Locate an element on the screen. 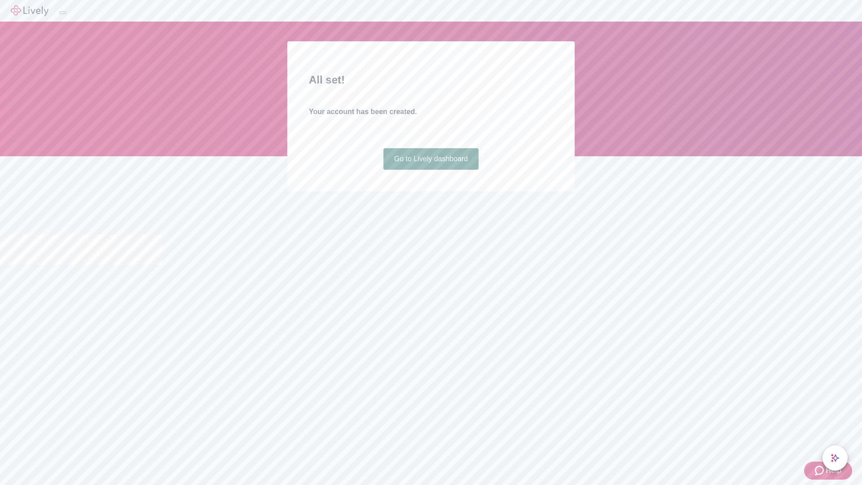 The height and width of the screenshot is (485, 862). a: Go to Lively dashboard is located at coordinates (431, 159).